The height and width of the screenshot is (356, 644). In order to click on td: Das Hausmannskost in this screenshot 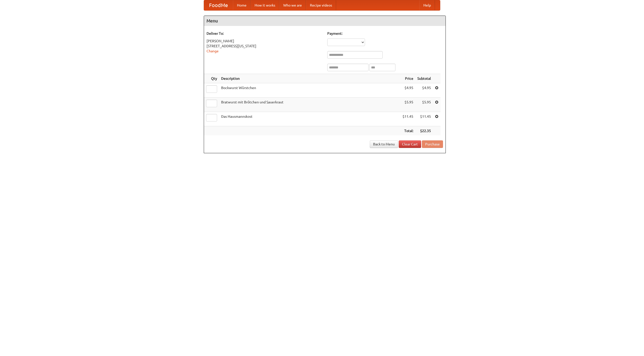, I will do `click(309, 119)`.